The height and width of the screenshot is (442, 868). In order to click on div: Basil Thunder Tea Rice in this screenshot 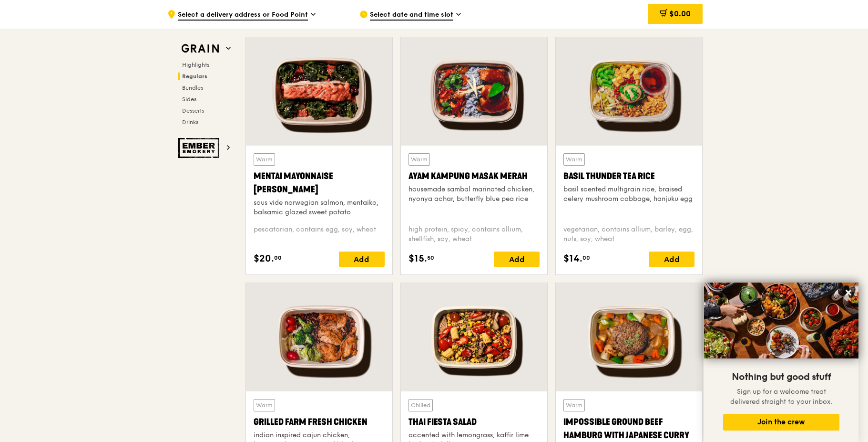, I will do `click(629, 176)`.